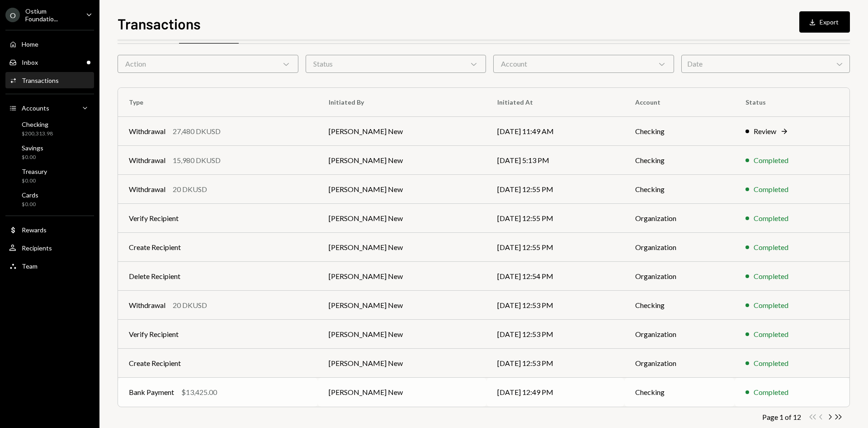 This screenshot has width=868, height=428. What do you see at coordinates (824, 22) in the screenshot?
I see `button: Export` at bounding box center [824, 22].